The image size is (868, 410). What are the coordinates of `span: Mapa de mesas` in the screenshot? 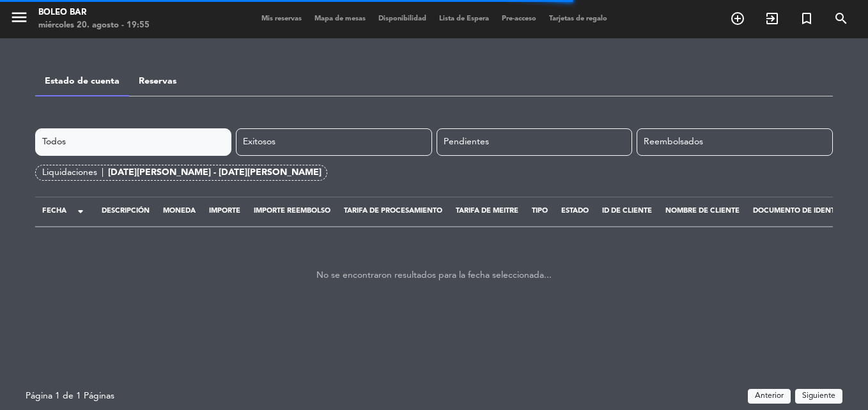 It's located at (340, 19).